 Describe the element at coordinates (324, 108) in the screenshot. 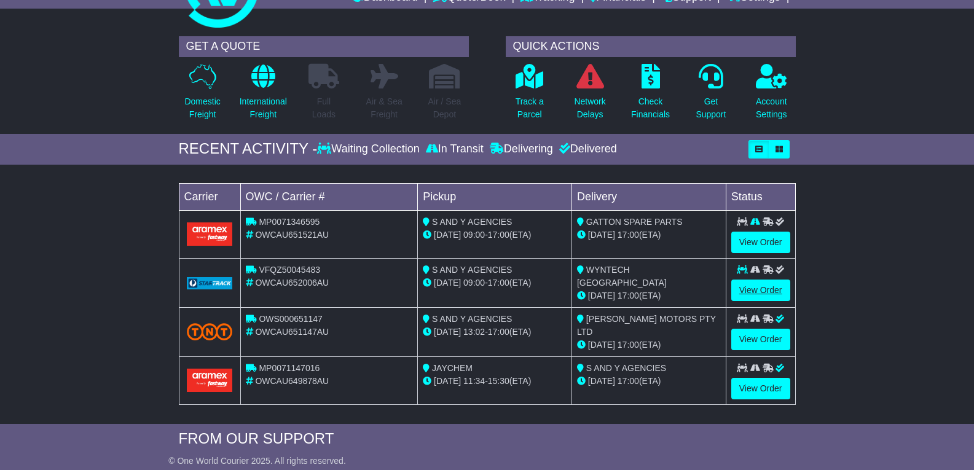

I see `p: Full Loads` at that location.